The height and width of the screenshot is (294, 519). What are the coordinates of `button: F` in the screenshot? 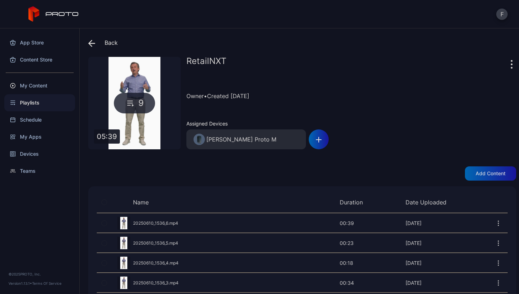 It's located at (502, 14).